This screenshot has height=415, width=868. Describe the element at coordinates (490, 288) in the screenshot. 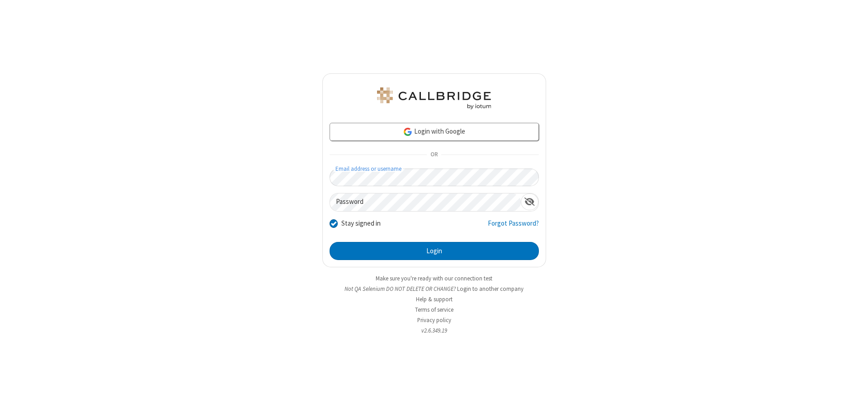

I see `button: Login to another company` at that location.